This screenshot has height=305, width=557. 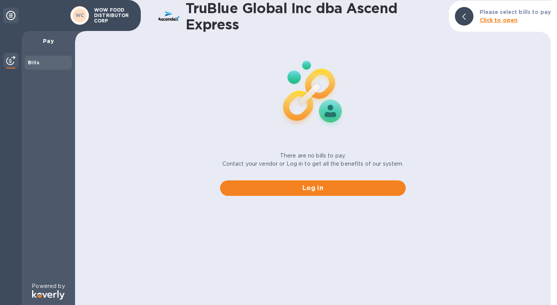 What do you see at coordinates (313, 160) in the screenshot?
I see `p: There are no bills to pay. Contact your vendor or Log in to get all the benefits of our system.` at bounding box center [313, 160].